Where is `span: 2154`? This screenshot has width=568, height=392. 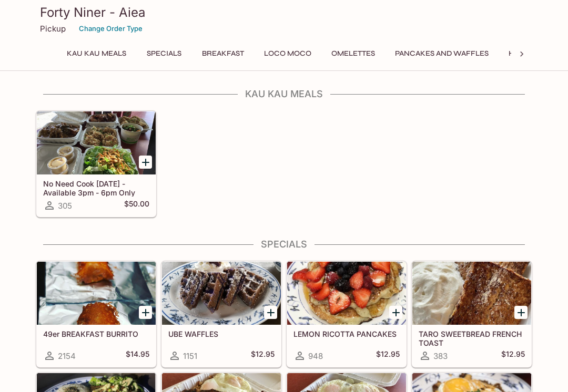 span: 2154 is located at coordinates (67, 356).